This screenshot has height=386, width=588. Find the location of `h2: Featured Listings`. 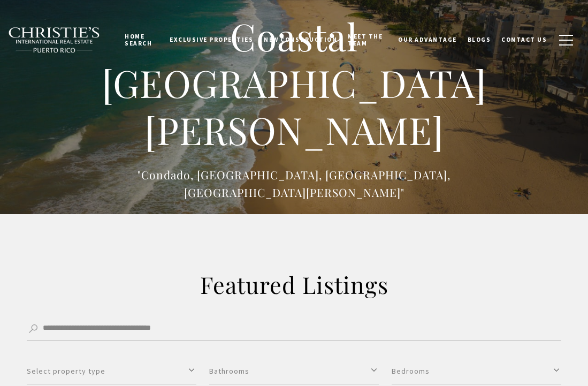

h2: Featured Listings is located at coordinates (294, 285).